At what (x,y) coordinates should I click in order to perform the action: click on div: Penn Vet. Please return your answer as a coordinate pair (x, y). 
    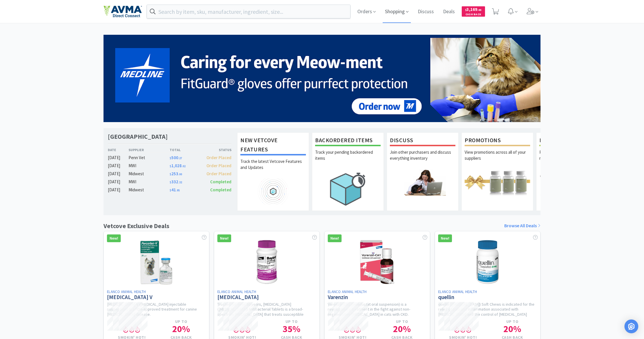
    Looking at the image, I should click on (149, 158).